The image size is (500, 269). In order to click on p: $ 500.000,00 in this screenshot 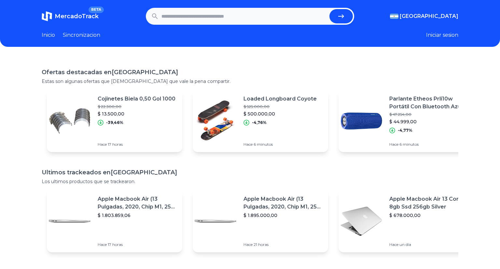, I will do `click(280, 114)`.